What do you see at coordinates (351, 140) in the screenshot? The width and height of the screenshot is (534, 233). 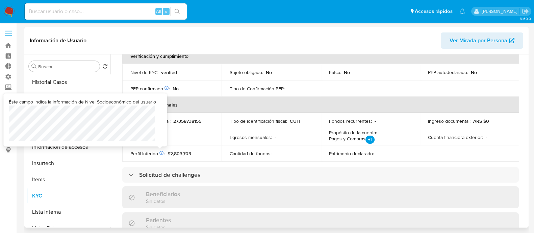 I see `p: Pagos y Compras` at bounding box center [351, 140].